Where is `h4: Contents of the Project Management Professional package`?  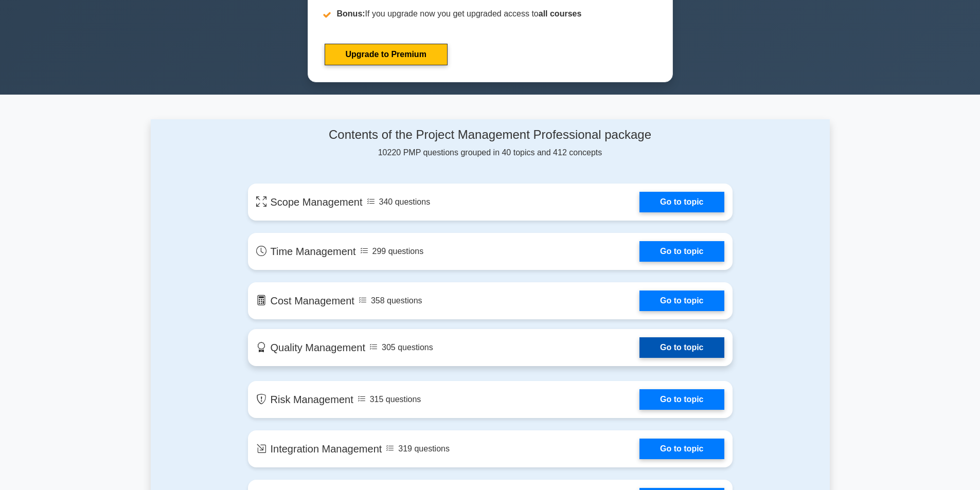
h4: Contents of the Project Management Professional package is located at coordinates (490, 134).